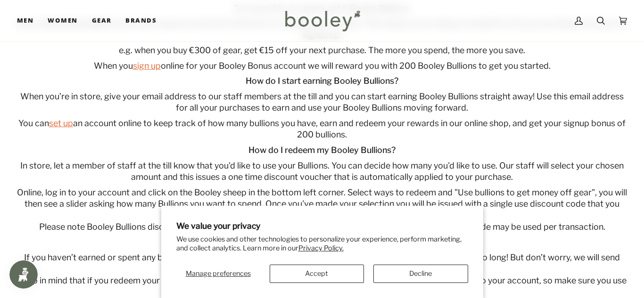  What do you see at coordinates (61, 123) in the screenshot?
I see `a: set up` at bounding box center [61, 123].